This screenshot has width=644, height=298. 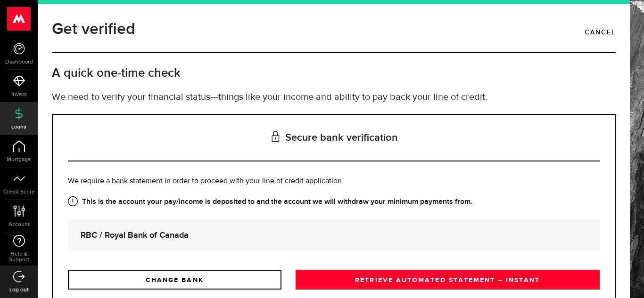 I want to click on a: CHANGE BANK, so click(x=174, y=280).